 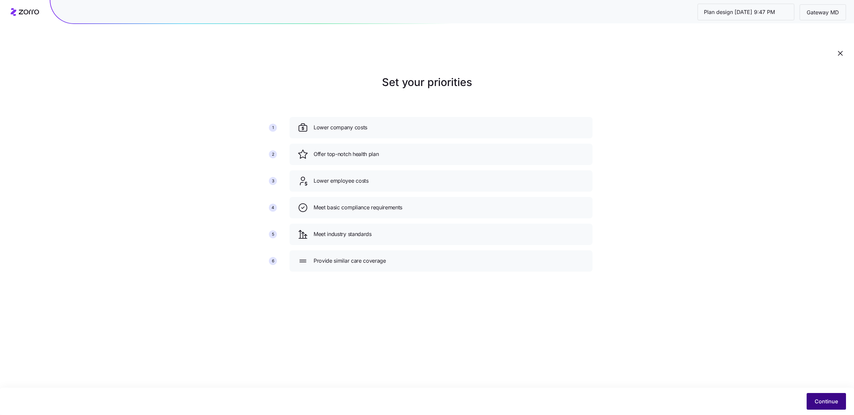 What do you see at coordinates (349, 261) in the screenshot?
I see `span: Provide similar care coverage` at bounding box center [349, 261].